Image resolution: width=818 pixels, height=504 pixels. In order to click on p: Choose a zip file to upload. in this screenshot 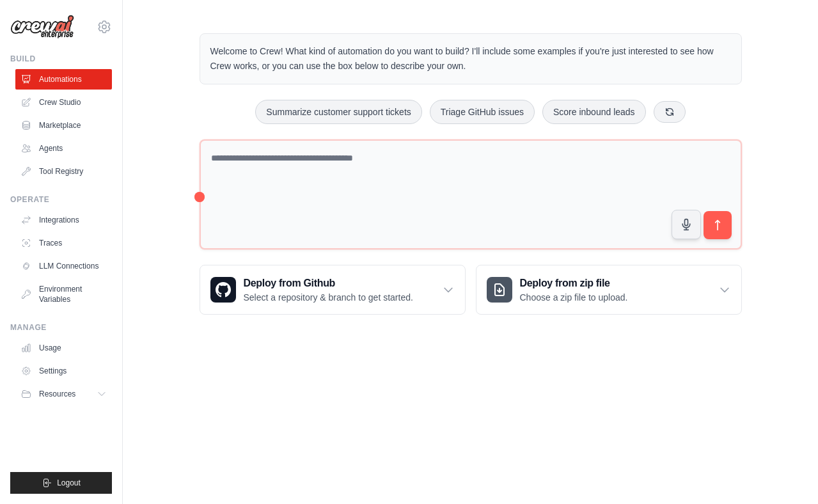, I will do `click(574, 297)`.